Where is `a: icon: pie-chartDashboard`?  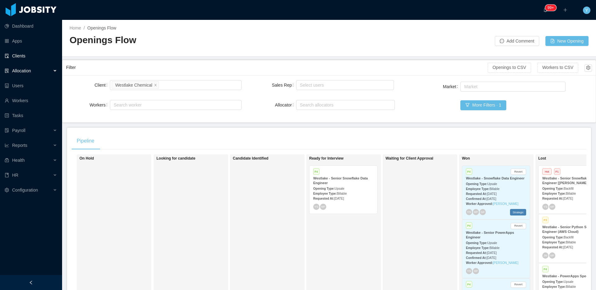 a: icon: pie-chartDashboard is located at coordinates (31, 26).